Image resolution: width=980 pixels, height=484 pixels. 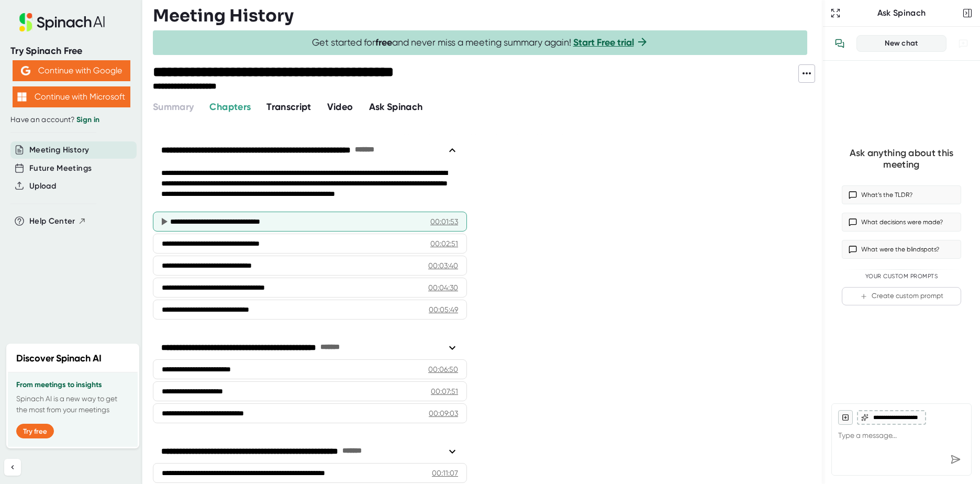 I want to click on div: Have an account?, so click(x=71, y=120).